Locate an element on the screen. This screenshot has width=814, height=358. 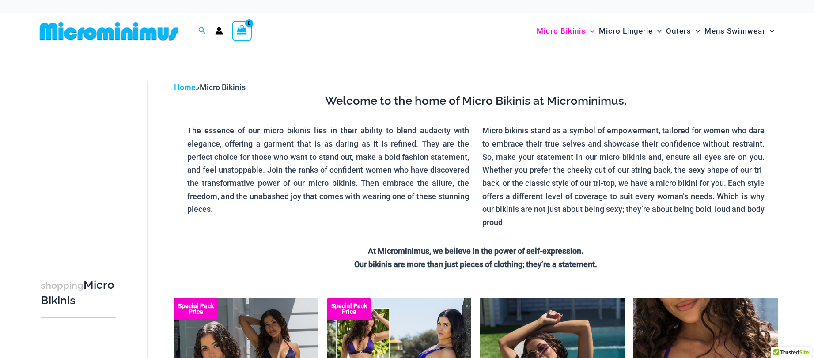
a: Mens SwimwearMenu ToggleMenu Toggle is located at coordinates (739, 31).